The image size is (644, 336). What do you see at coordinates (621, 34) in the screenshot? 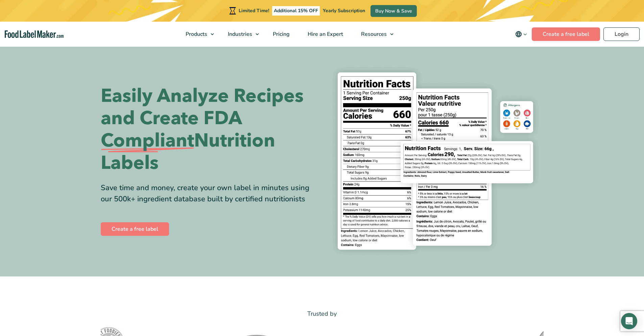
I see `a: Login` at bounding box center [621, 34].